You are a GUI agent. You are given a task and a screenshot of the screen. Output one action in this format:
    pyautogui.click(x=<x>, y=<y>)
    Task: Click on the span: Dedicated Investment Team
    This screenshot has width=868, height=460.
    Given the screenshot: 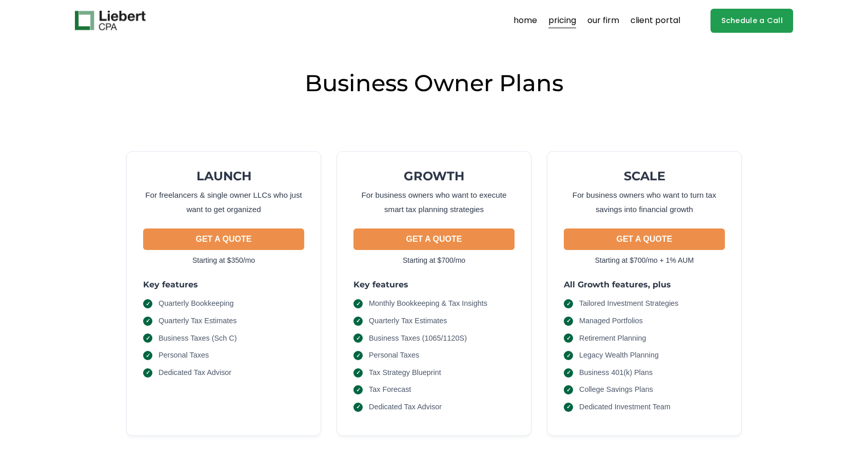 What is the action you would take?
    pyautogui.click(x=625, y=407)
    